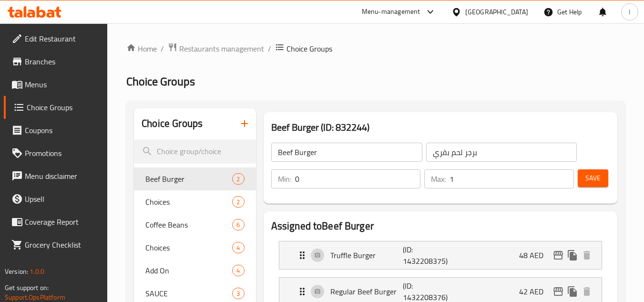  What do you see at coordinates (172, 124) in the screenshot?
I see `h2: Choice Groups` at bounding box center [172, 124].